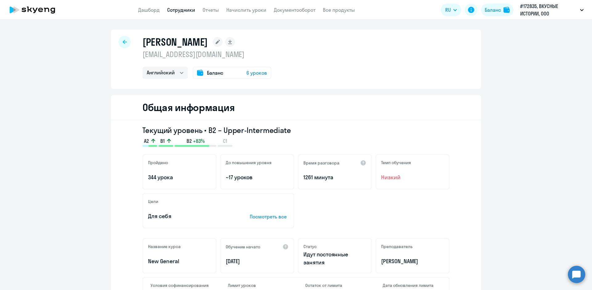 This screenshot has height=290, width=592. Describe the element at coordinates (497, 10) in the screenshot. I see `a: Балансbalance` at that location.